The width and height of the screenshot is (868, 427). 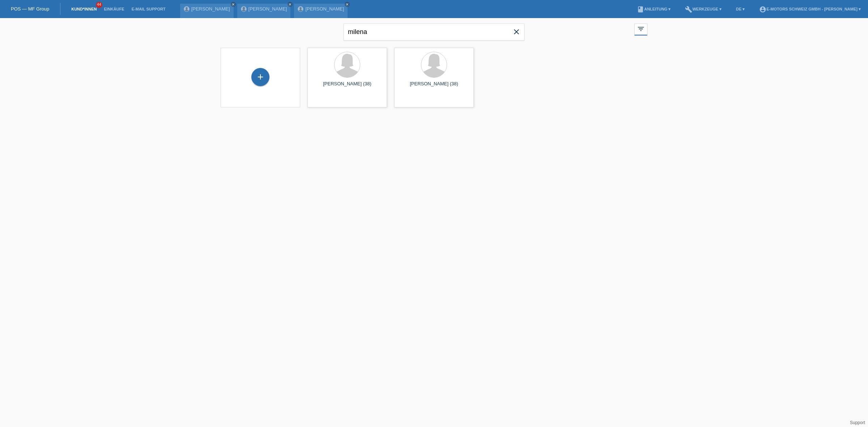 I want to click on span: 44, so click(x=99, y=5).